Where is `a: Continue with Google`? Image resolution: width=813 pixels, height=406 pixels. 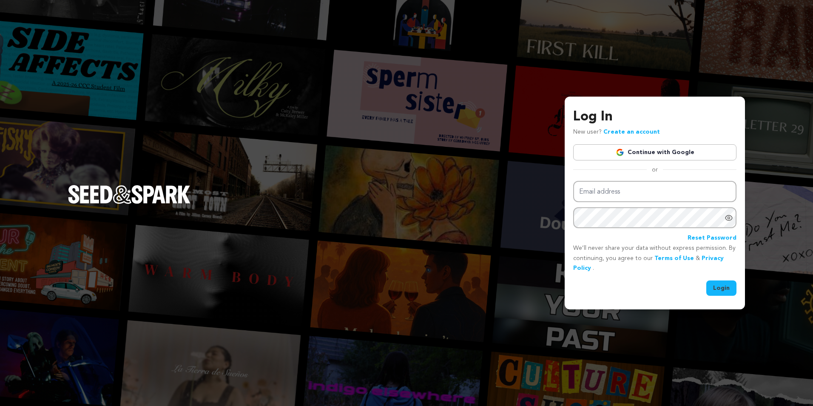
a: Continue with Google is located at coordinates (655, 152).